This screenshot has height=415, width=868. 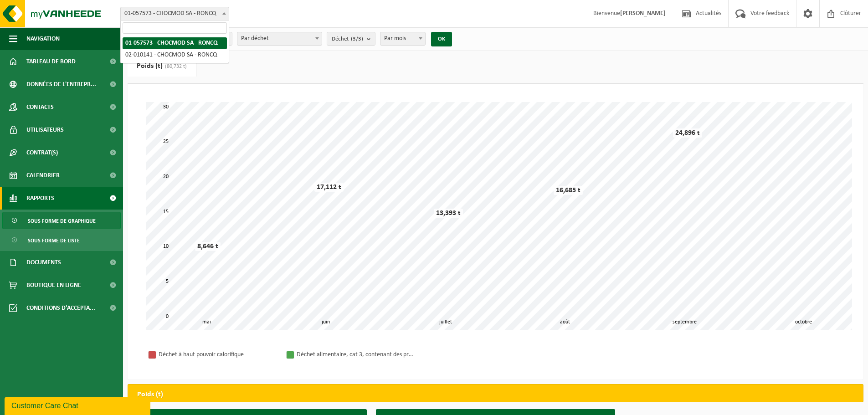 What do you see at coordinates (329, 187) in the screenshot?
I see `div: 17,112 t` at bounding box center [329, 187].